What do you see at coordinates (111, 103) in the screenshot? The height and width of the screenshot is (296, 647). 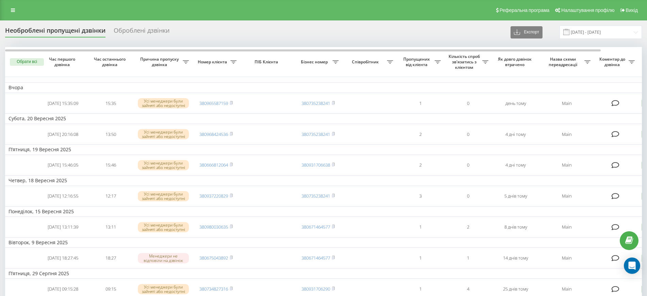 I see `td: 15:35` at bounding box center [111, 103].